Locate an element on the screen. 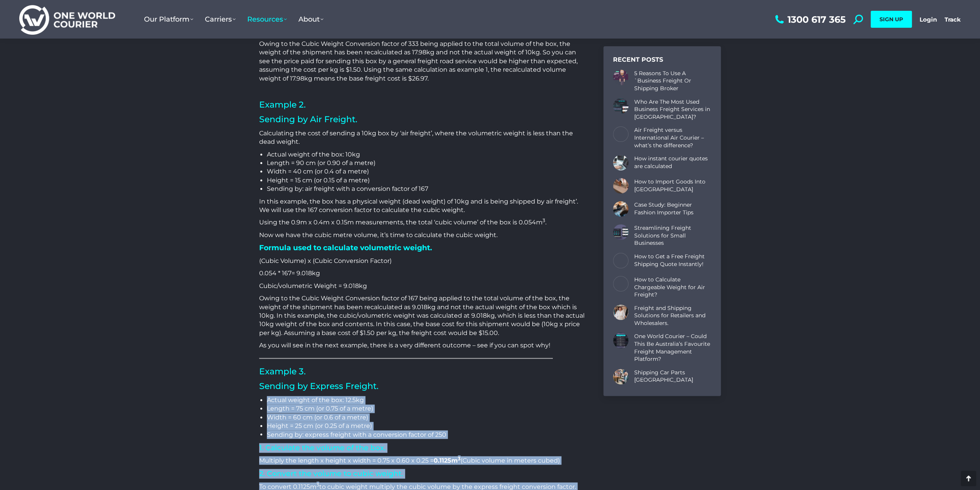 The image size is (980, 490). p: Calculating the cost of sending a 10kg box by ‘air freight’, where the volumetric weight is less ... is located at coordinates (421, 137).